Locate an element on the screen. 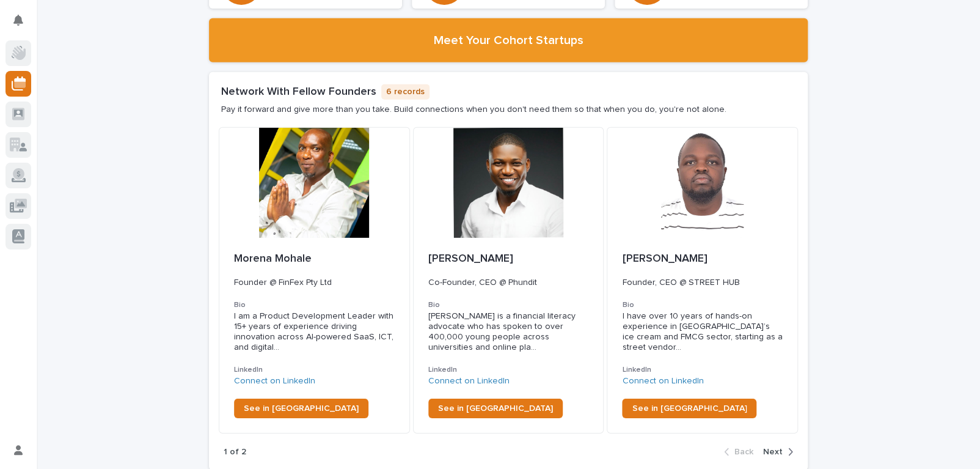 Image resolution: width=980 pixels, height=469 pixels. span: I am a Product Development Leader with 15+ years of experience driving innovation across AI-power... is located at coordinates (314, 331).